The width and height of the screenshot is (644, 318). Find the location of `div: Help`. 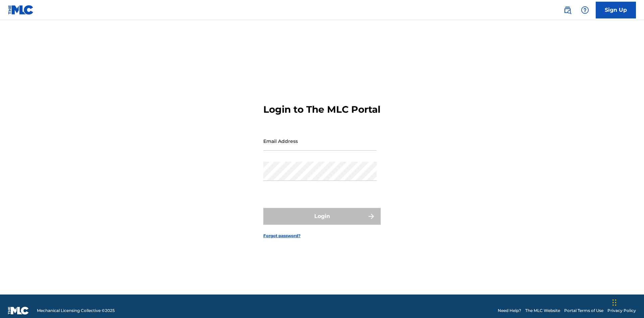

div: Help is located at coordinates (585, 10).